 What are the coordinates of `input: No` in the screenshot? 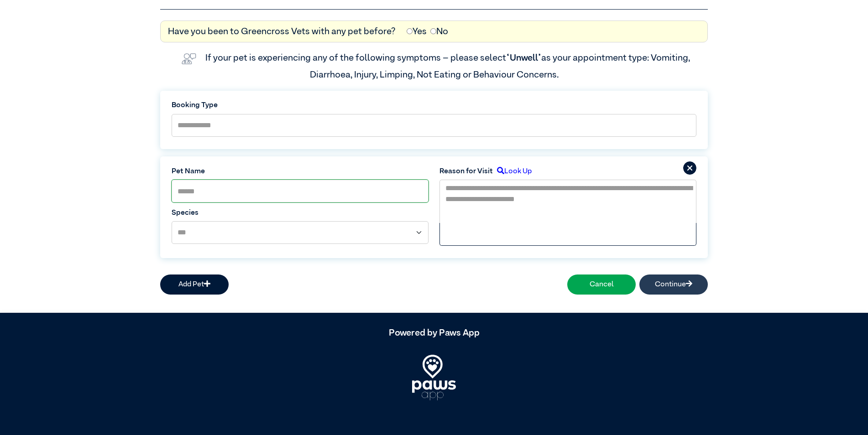 It's located at (433, 31).